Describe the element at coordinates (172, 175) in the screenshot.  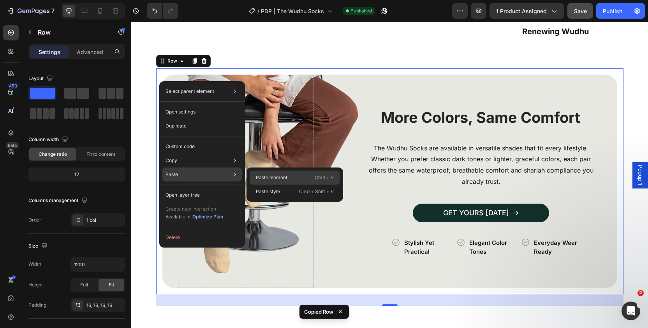
I see `p: Paste` at that location.